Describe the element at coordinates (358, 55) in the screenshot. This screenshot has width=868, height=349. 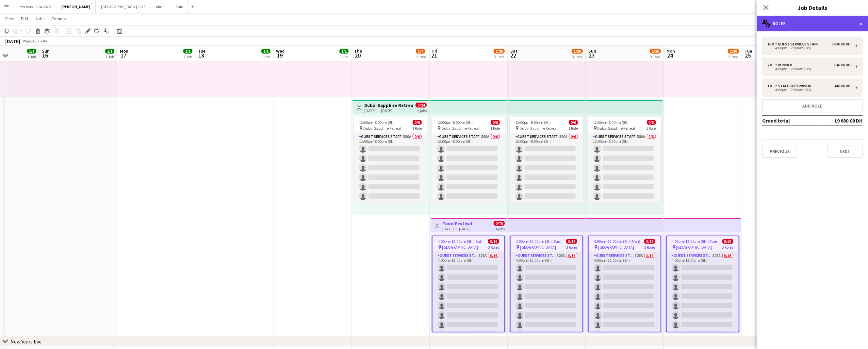
I see `span: 20` at that location.